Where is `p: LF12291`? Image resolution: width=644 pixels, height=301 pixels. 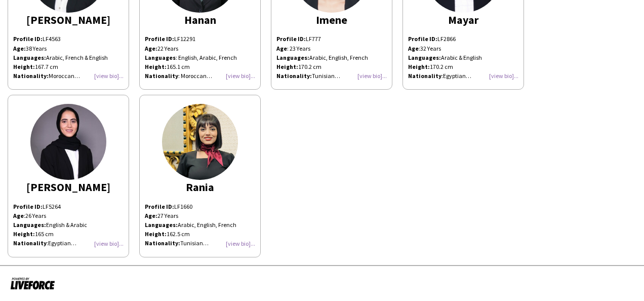 p: LF12291 is located at coordinates (199, 39).